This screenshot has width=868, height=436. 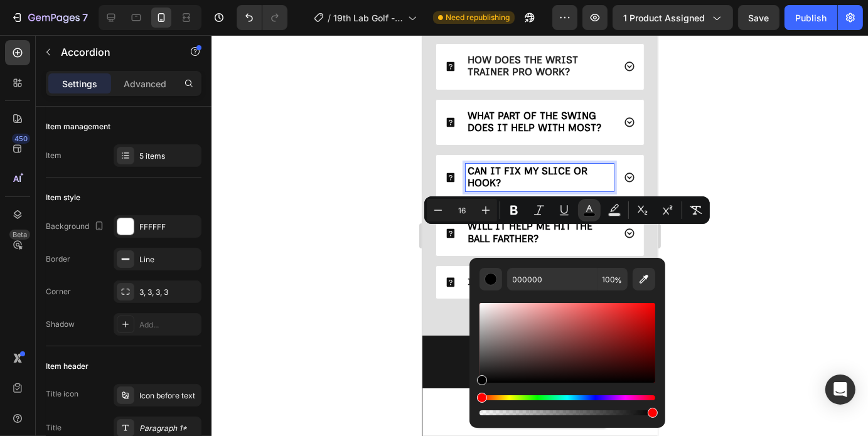 What do you see at coordinates (552, 280) in the screenshot?
I see `input: E.g FFFFFF` at bounding box center [552, 280].